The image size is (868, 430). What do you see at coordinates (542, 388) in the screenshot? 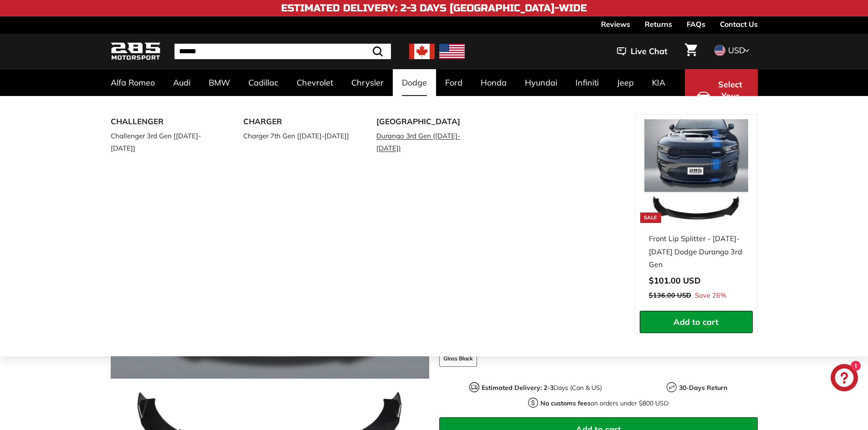
I see `p: Days (Can & US)` at bounding box center [542, 388].